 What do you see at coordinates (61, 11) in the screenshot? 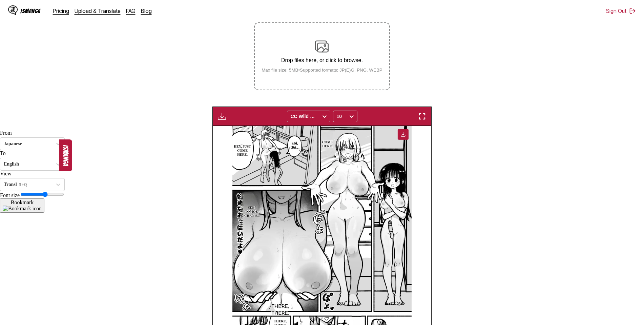
I see `a: Pricing` at bounding box center [61, 11].